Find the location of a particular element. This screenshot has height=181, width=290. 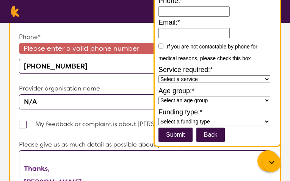

p: Provider organisation name is located at coordinates (145, 89).